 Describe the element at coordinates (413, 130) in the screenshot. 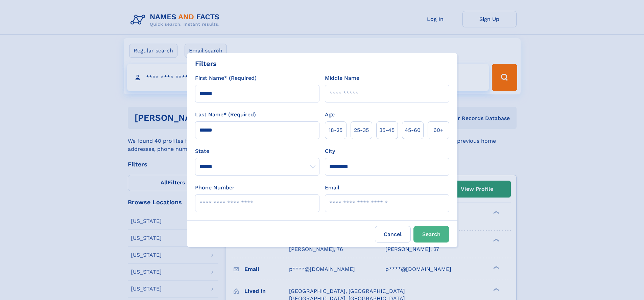

I see `span: 45‑60` at that location.